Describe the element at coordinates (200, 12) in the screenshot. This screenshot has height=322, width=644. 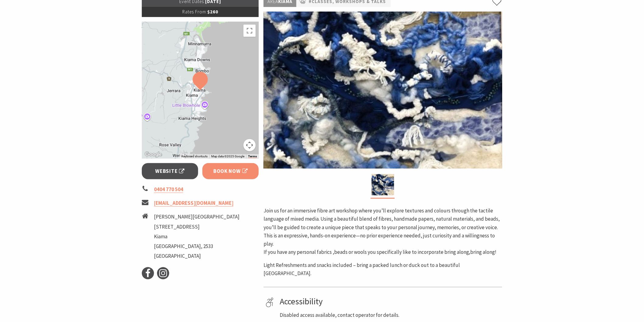
I see `p: $260` at that location.